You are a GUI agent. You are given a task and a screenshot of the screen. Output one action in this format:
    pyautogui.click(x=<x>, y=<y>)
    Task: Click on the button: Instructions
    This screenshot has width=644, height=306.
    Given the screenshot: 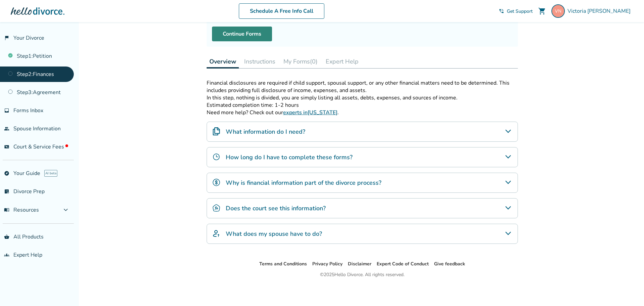 What is the action you would take?
    pyautogui.click(x=259, y=62)
    